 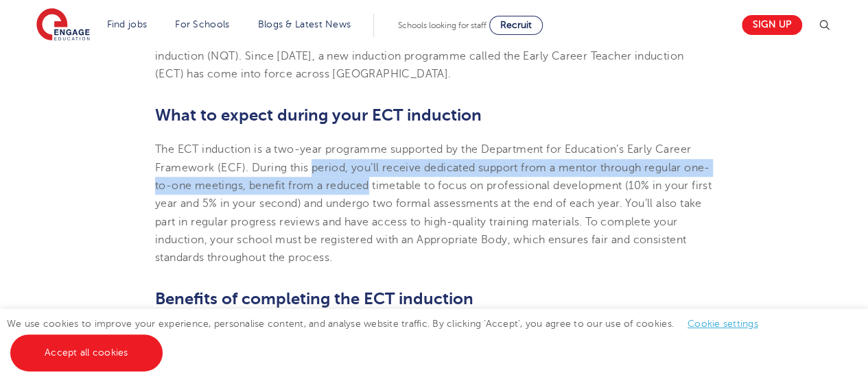 What do you see at coordinates (63, 25) in the screenshot?
I see `img: Engage Education` at bounding box center [63, 25].